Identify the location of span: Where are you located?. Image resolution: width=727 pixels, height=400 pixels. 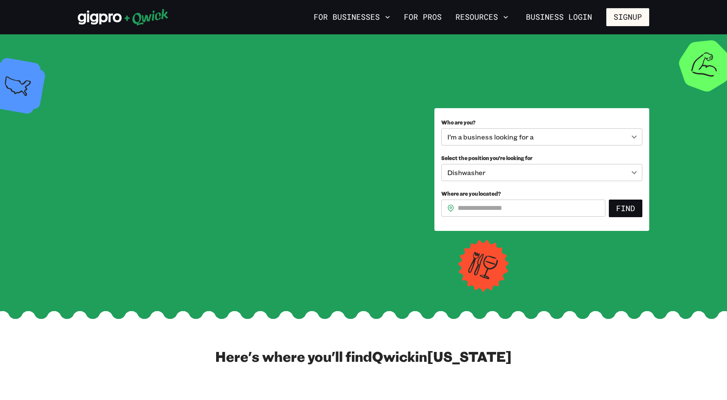
(471, 194).